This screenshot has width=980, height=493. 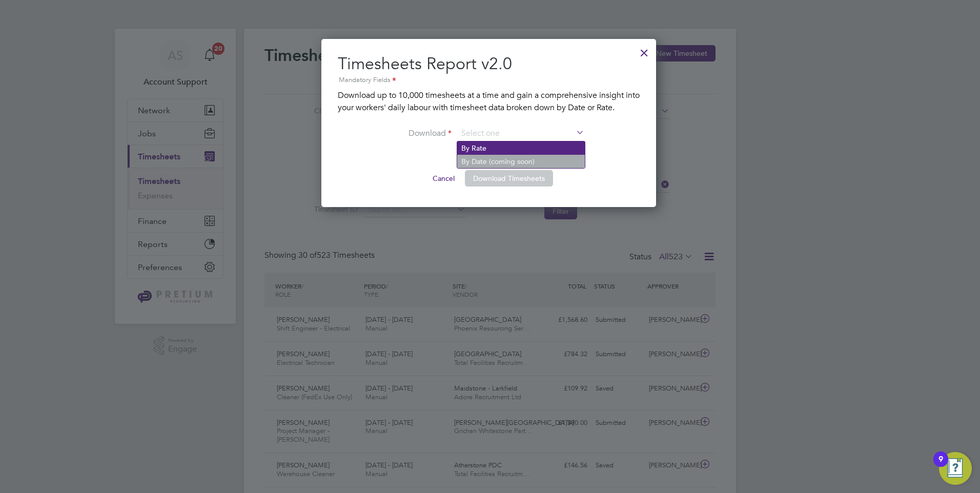 What do you see at coordinates (413, 133) in the screenshot?
I see `label: Download` at bounding box center [413, 133].